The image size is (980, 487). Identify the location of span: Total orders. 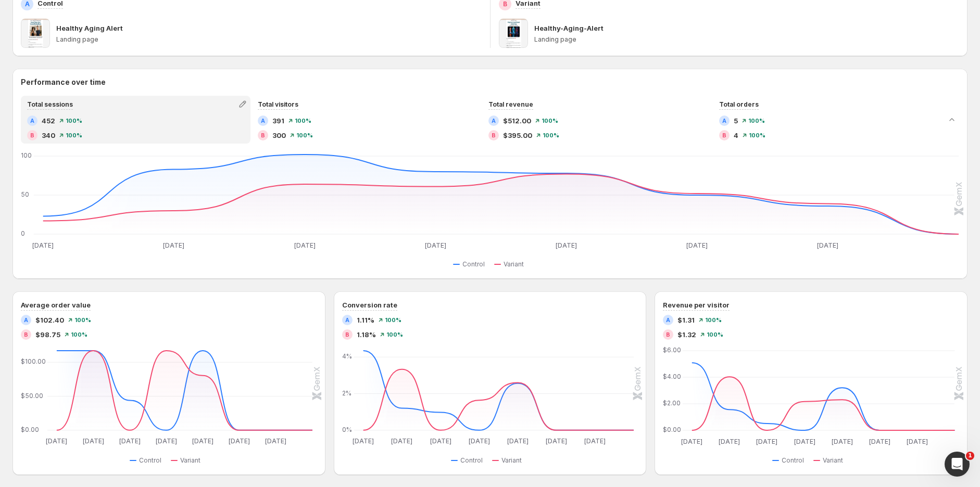
(738, 104).